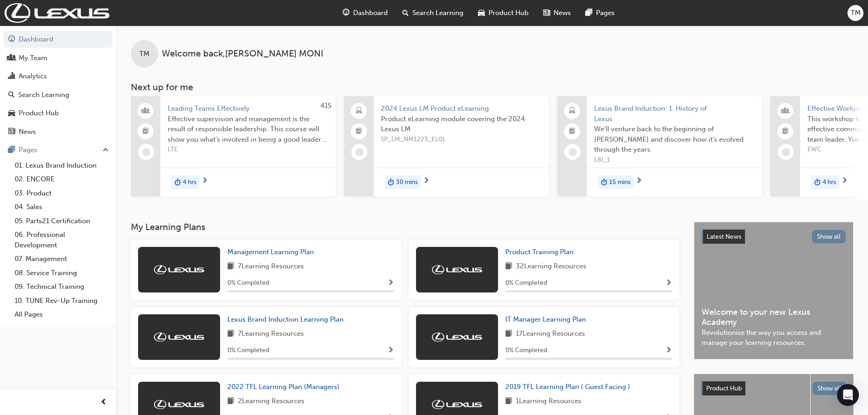 This screenshot has height=415, width=868. Describe the element at coordinates (33, 76) in the screenshot. I see `div: Analytics` at that location.